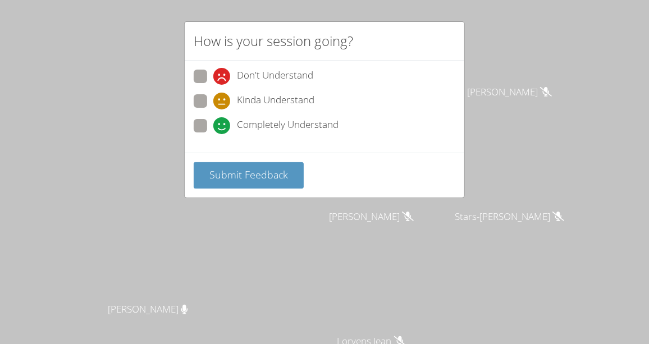 The width and height of the screenshot is (649, 344). Describe the element at coordinates (274, 41) in the screenshot. I see `h2: How is your session going?` at that location.